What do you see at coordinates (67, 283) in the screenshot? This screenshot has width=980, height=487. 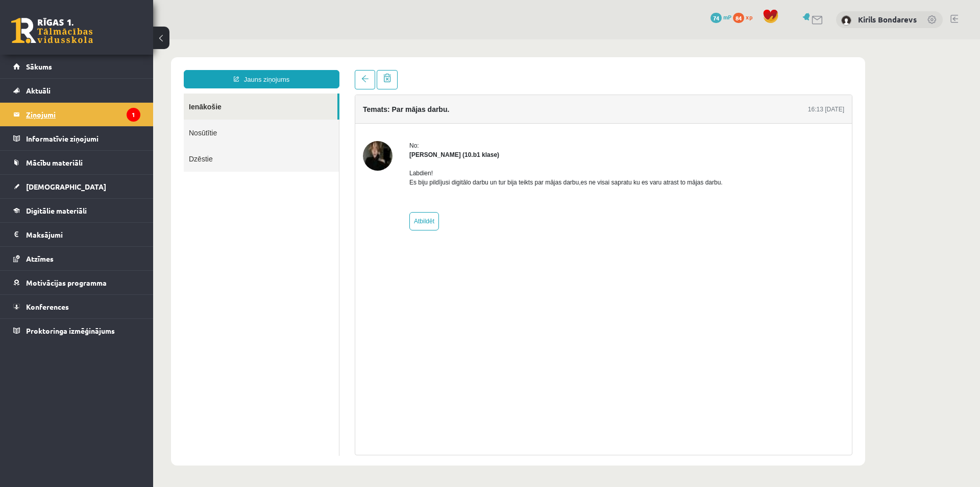 I see `span: Motivācijas programma` at bounding box center [67, 283].